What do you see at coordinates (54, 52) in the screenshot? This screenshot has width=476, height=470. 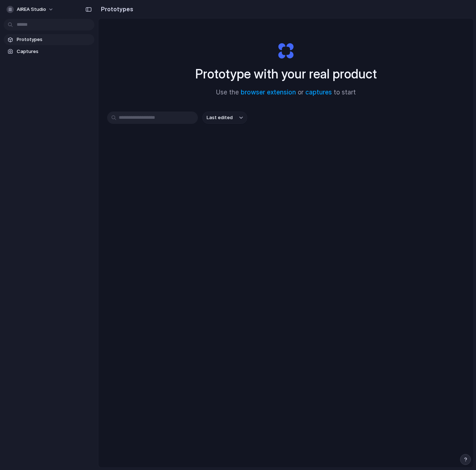 I see `span: Captures` at bounding box center [54, 52].